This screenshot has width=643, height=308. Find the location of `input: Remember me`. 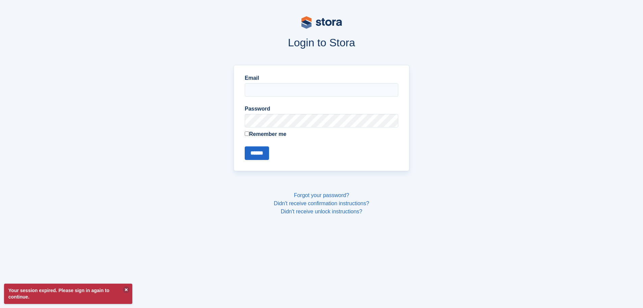

input: Remember me is located at coordinates (247, 133).